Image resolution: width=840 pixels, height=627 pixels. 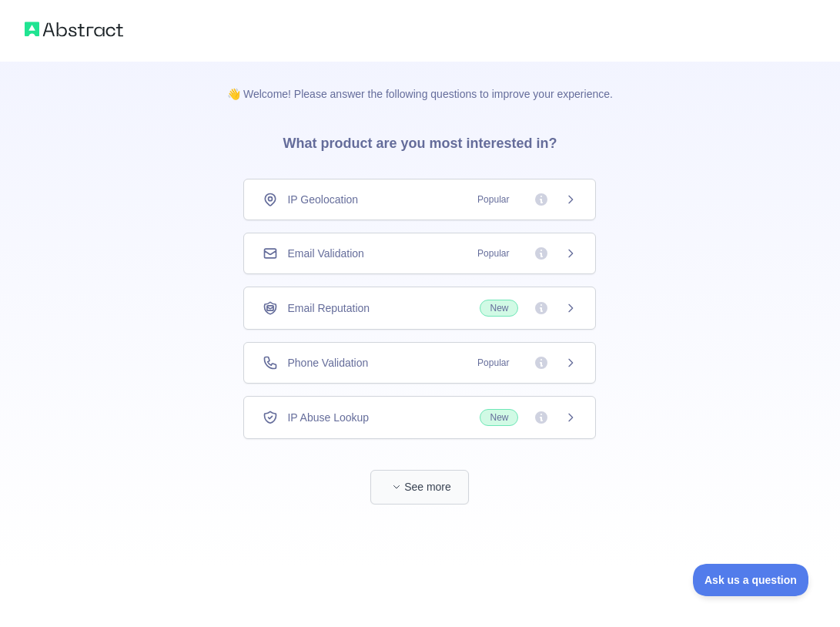 What do you see at coordinates (327, 363) in the screenshot?
I see `span: Phone Validation` at bounding box center [327, 363].